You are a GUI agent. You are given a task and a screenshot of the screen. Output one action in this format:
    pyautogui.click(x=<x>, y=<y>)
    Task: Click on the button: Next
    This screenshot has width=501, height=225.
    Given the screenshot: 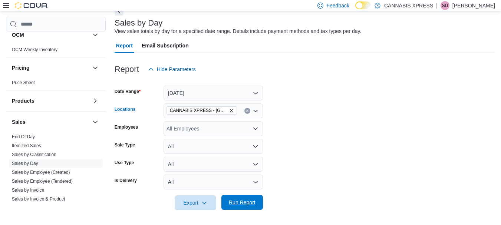 What is the action you would take?
    pyautogui.click(x=119, y=11)
    